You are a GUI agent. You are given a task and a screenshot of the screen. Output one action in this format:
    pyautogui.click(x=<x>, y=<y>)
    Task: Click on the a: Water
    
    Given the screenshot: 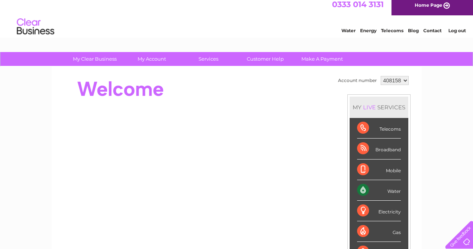 What is the action you would take?
    pyautogui.click(x=348, y=34)
    